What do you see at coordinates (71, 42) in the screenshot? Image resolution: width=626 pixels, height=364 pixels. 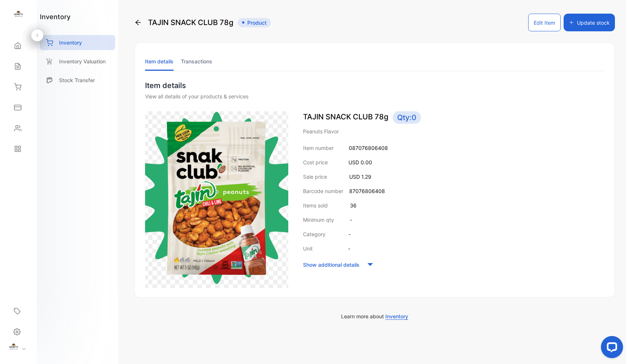 I see `p: Inventory` at bounding box center [71, 42].